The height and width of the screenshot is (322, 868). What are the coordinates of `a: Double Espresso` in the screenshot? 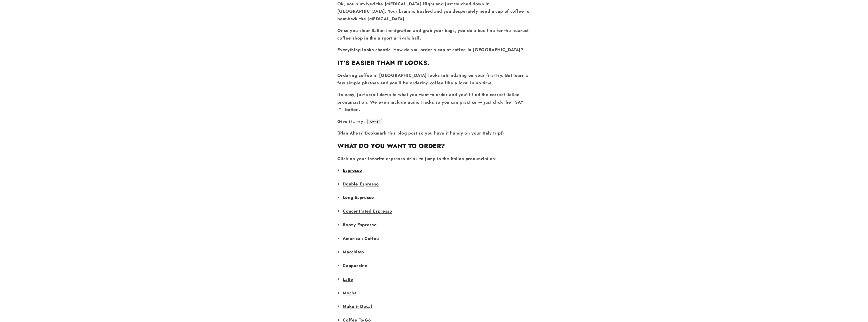 It's located at (361, 184).